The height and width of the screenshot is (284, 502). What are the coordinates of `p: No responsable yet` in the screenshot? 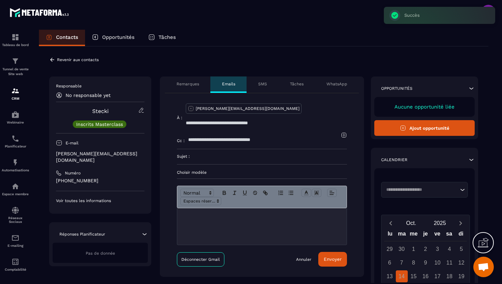 It's located at (88, 95).